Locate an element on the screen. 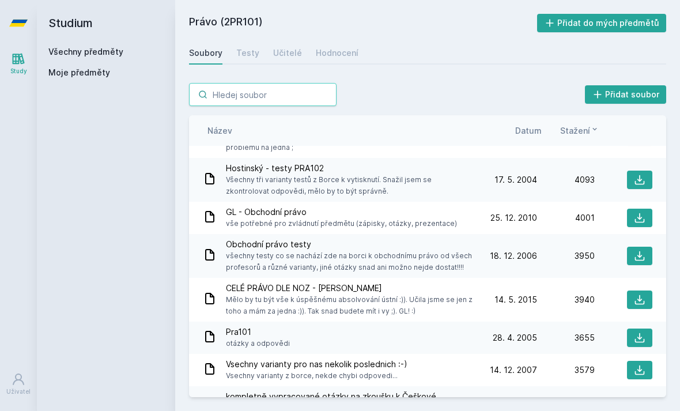 The height and width of the screenshot is (411, 680). span: Pra101 is located at coordinates (258, 332).